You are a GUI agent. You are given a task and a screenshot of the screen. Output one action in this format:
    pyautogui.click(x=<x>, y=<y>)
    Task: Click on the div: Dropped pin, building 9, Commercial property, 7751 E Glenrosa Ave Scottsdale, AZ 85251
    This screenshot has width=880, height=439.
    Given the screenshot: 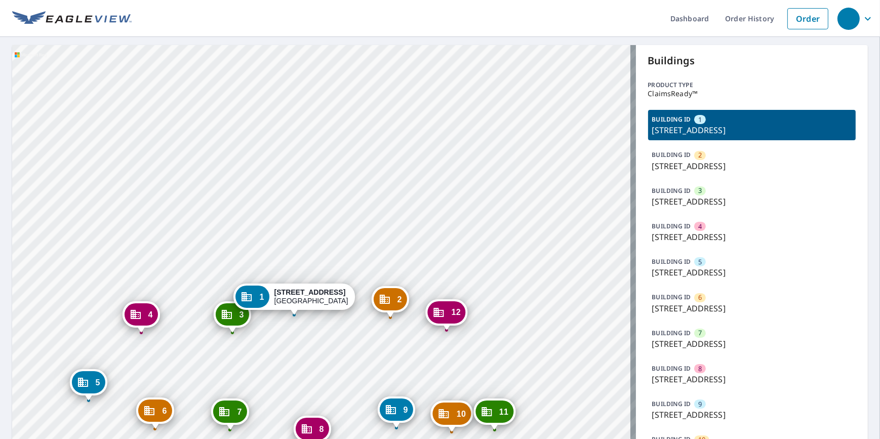 What is the action you would take?
    pyautogui.click(x=396, y=412)
    